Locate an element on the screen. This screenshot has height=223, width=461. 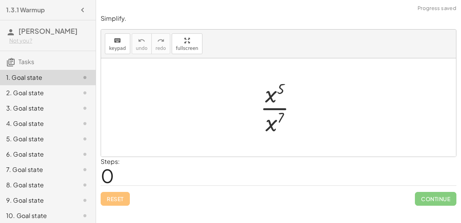
label: Steps: is located at coordinates (110, 161).